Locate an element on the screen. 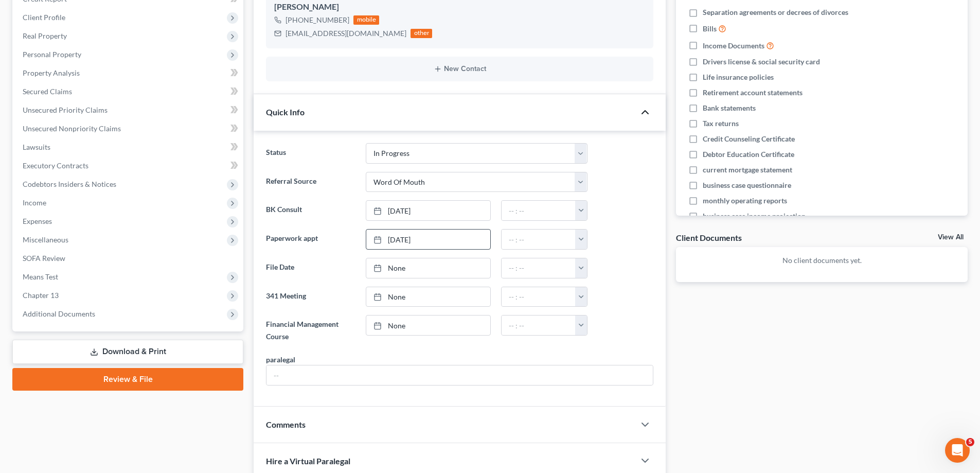 Image resolution: width=980 pixels, height=473 pixels. span: Personal Property is located at coordinates (52, 54).